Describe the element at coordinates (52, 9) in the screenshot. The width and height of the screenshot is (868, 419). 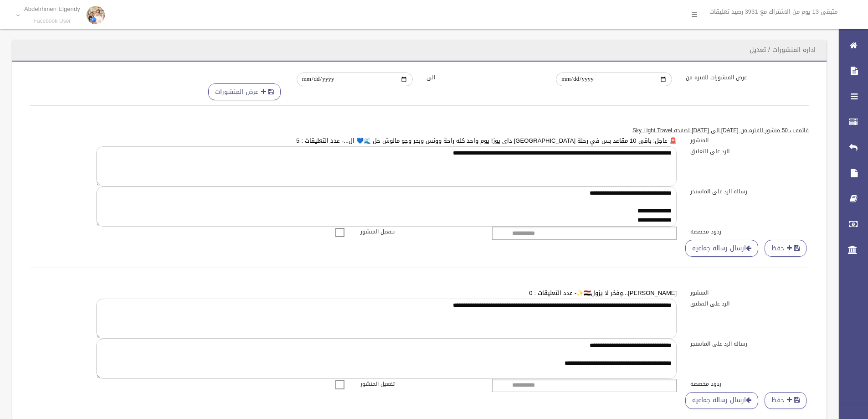
I see `p: Abdelrhmen Elgendy` at that location.